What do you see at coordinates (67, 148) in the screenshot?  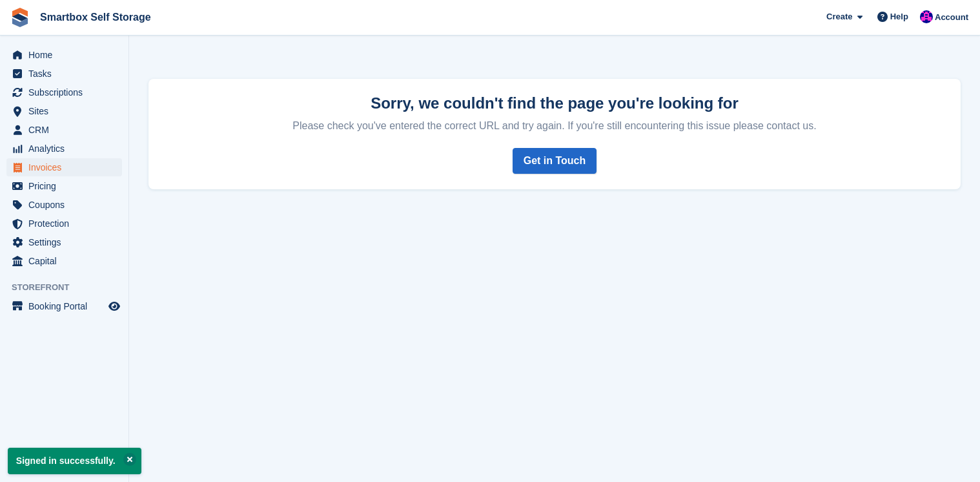 I see `span: Analytics` at bounding box center [67, 148].